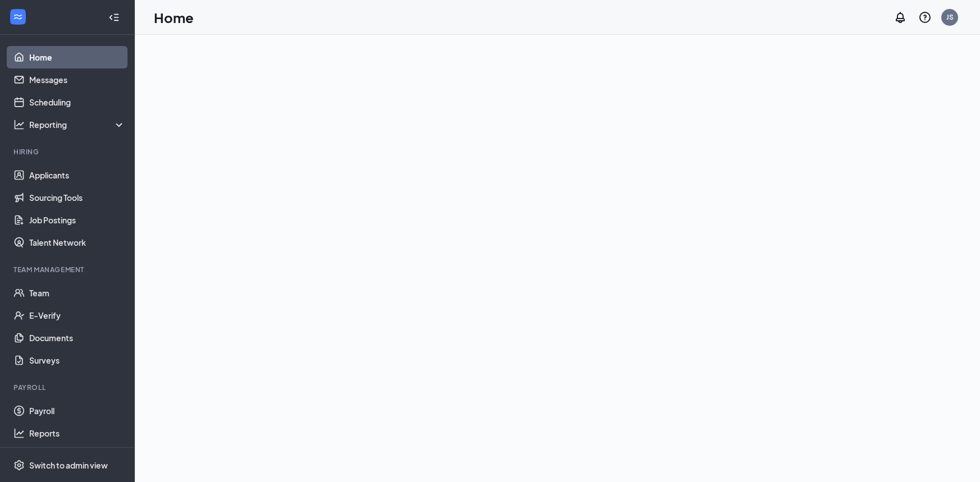 The height and width of the screenshot is (482, 980). Describe the element at coordinates (78, 124) in the screenshot. I see `div: Reporting` at that location.